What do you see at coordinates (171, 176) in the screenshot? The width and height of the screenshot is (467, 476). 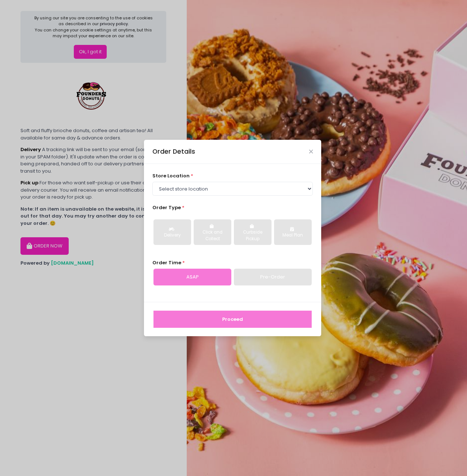 I see `span: store location` at bounding box center [171, 176].